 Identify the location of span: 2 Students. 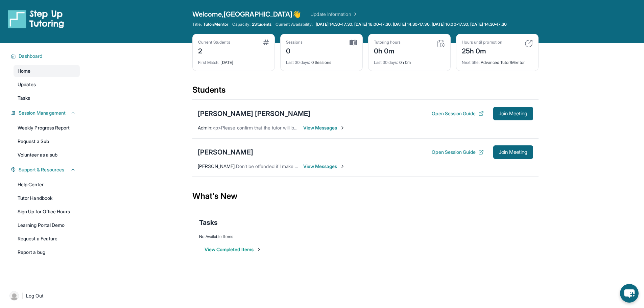
(262, 25).